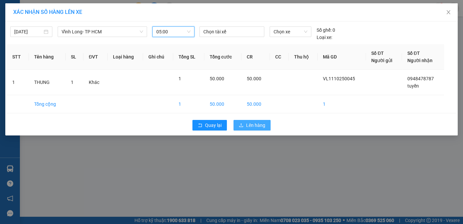 The image size is (463, 224). Describe the element at coordinates (95, 82) in the screenshot. I see `td: Khác` at that location.